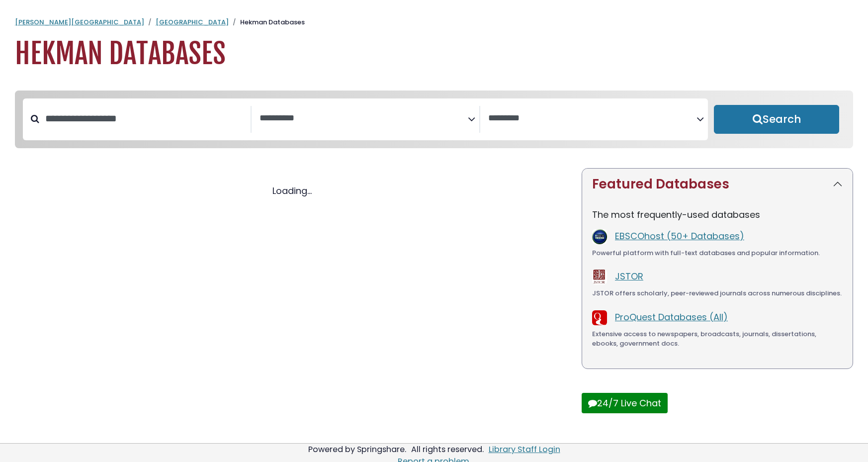  Describe the element at coordinates (267, 22) in the screenshot. I see `li: Hekman Databases` at that location.